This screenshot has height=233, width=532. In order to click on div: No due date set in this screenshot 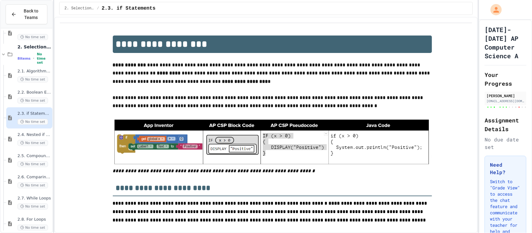, I will do `click(505, 143)`.